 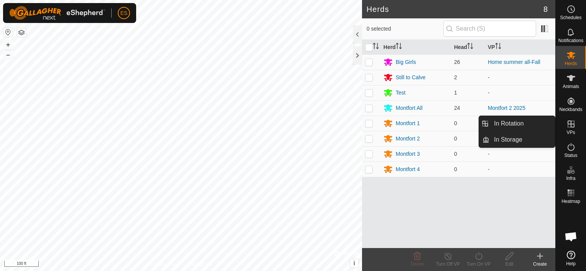 I want to click on li: In Storage, so click(x=517, y=140).